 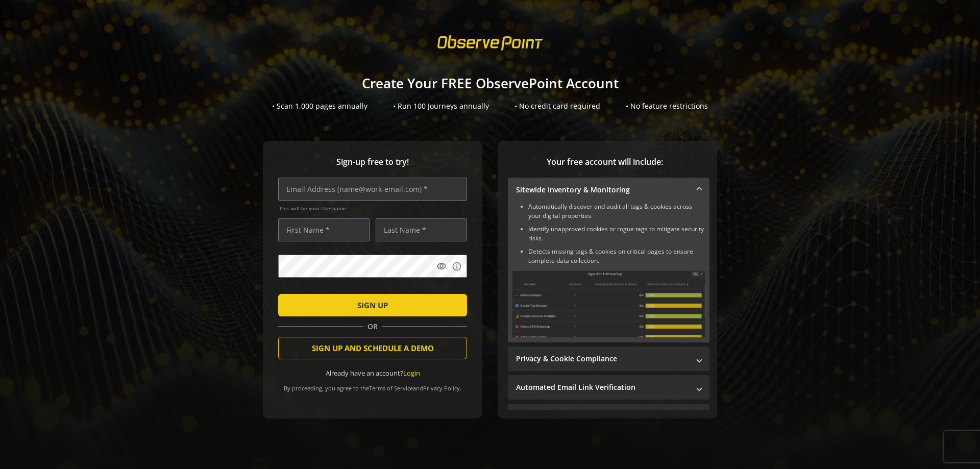 I want to click on span: OR, so click(x=373, y=327).